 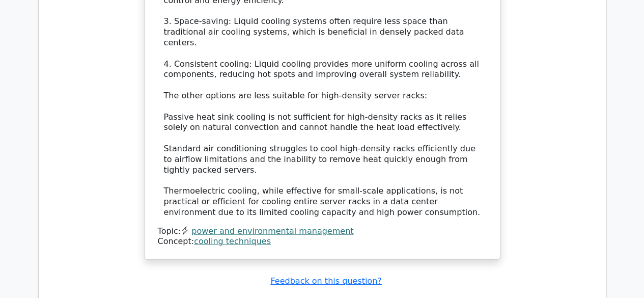 I want to click on div: Concept:, so click(x=322, y=241).